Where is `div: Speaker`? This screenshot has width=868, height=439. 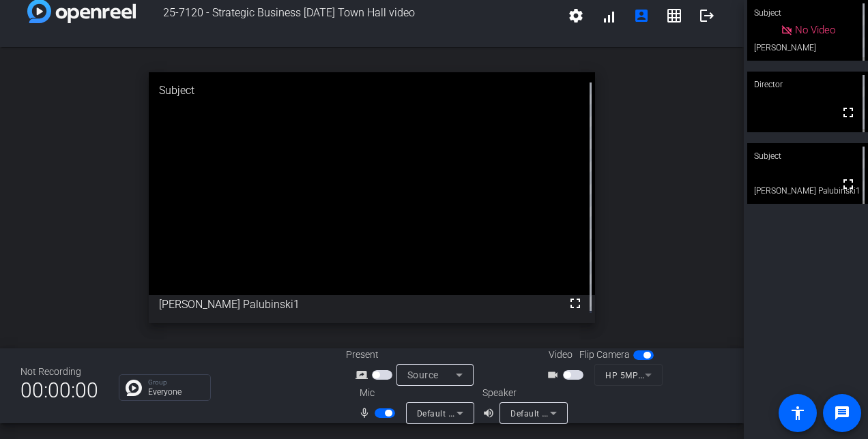 div: Speaker is located at coordinates (523, 393).